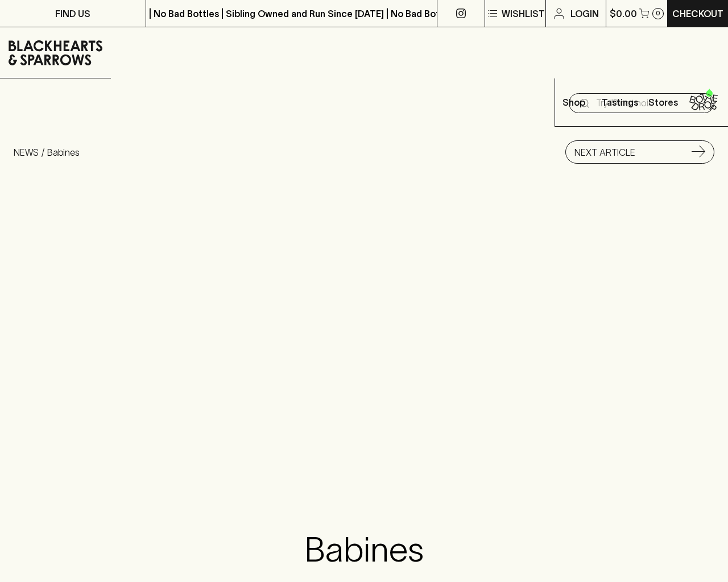 This screenshot has width=728, height=582. What do you see at coordinates (523, 13) in the screenshot?
I see `p: Wishlist` at bounding box center [523, 13].